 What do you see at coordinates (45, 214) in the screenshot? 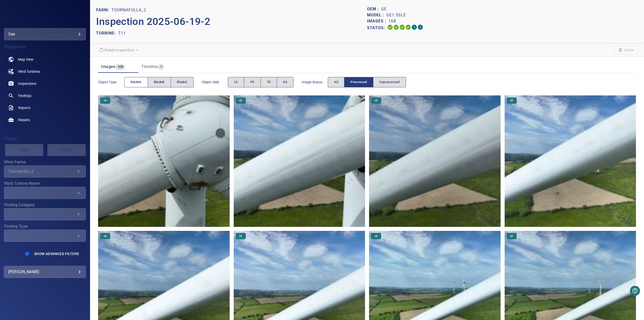
I see `div: Finding Category` at bounding box center [45, 214].